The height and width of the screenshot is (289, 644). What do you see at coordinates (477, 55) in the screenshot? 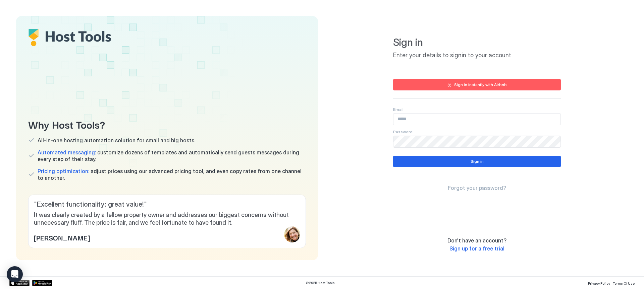
I see `span: Enter your details to signin to your account` at bounding box center [477, 55].